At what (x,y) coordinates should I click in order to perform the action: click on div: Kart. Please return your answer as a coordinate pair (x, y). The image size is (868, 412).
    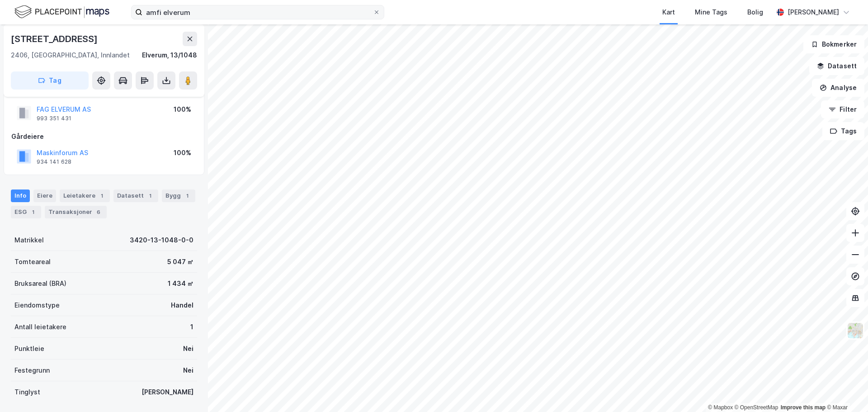
    Looking at the image, I should click on (669, 12).